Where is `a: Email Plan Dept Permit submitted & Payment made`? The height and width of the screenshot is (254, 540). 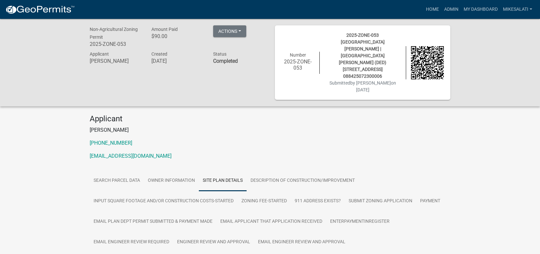 a: Email Plan Dept Permit submitted & Payment made is located at coordinates (153, 222).